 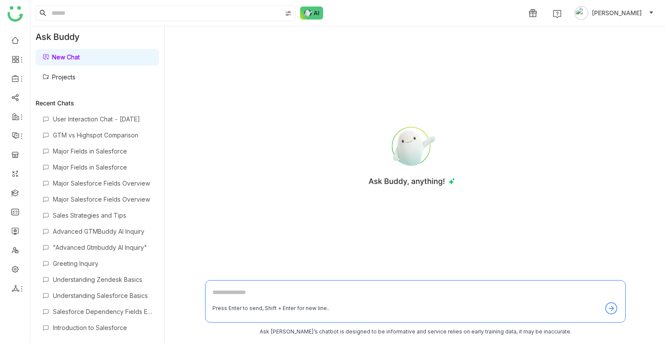 I want to click on div: Greeting Inquiry, so click(x=102, y=263).